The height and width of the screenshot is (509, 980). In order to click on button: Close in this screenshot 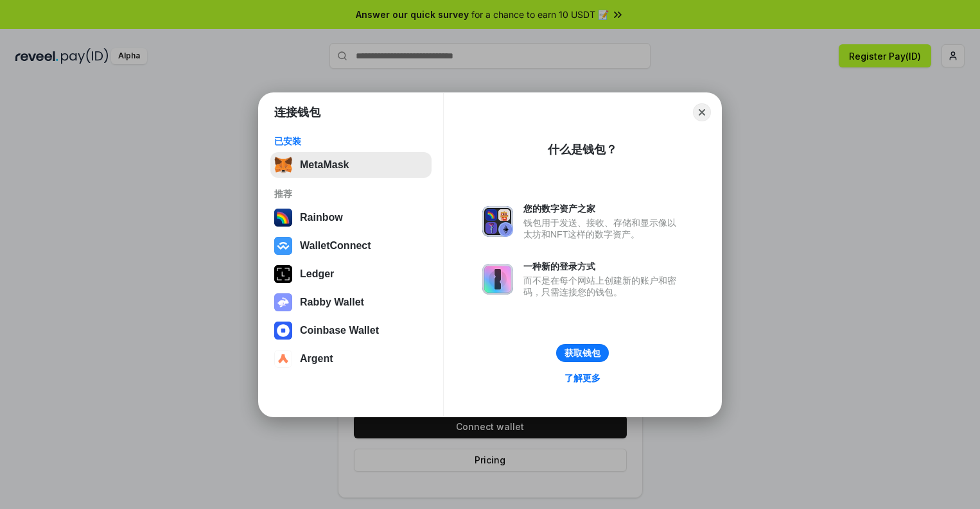, I will do `click(702, 112)`.